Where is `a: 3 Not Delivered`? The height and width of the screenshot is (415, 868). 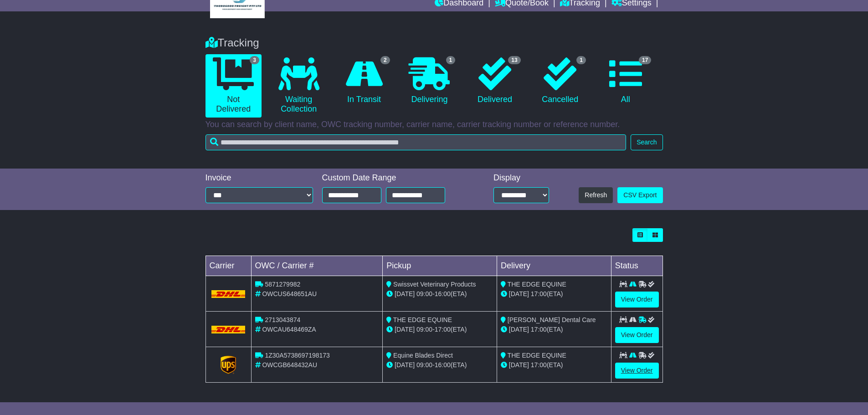 a: 3 Not Delivered is located at coordinates (233, 86).